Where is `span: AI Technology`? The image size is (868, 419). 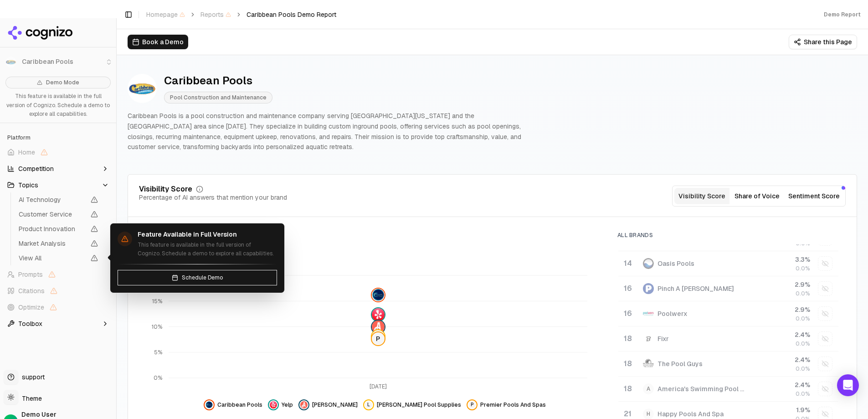
span: AI Technology is located at coordinates (52, 200).